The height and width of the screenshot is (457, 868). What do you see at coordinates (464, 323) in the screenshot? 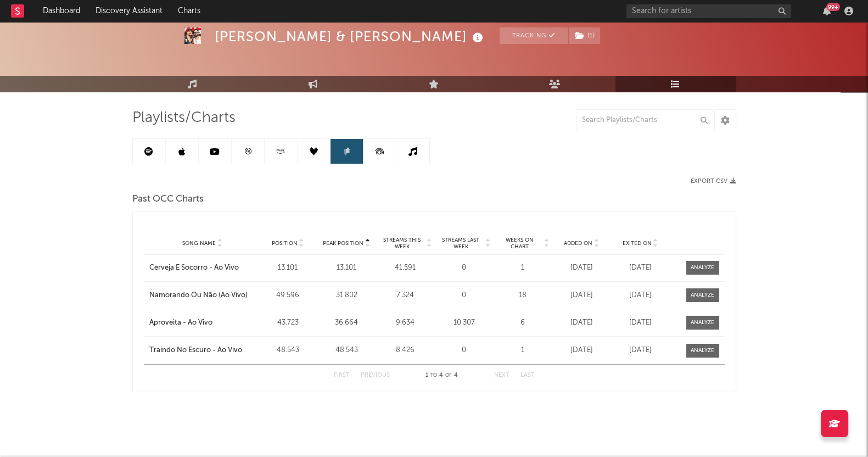
I see `div: 10.307` at bounding box center [464, 323].